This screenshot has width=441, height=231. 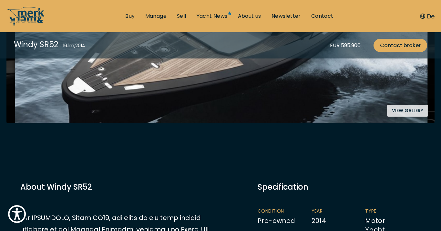 I want to click on a: Sell, so click(x=181, y=16).